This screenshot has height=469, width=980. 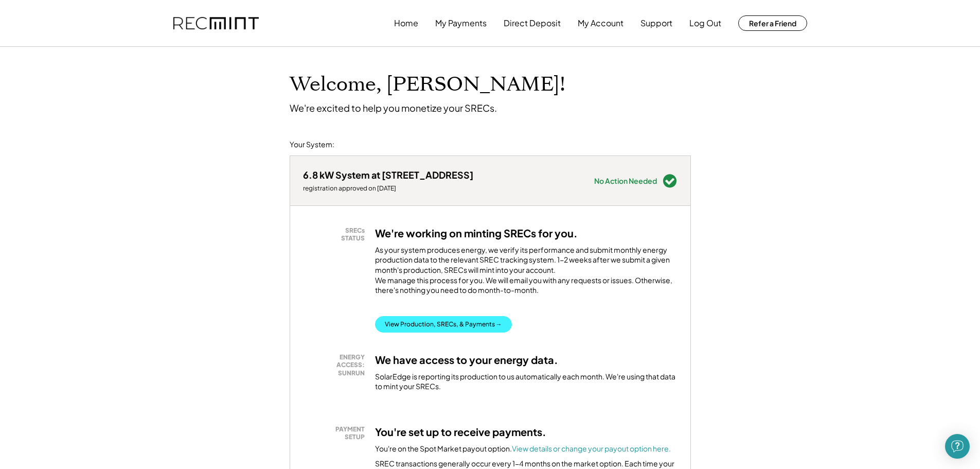 What do you see at coordinates (460, 432) in the screenshot?
I see `h3: You're set up to receive payments.` at bounding box center [460, 432].